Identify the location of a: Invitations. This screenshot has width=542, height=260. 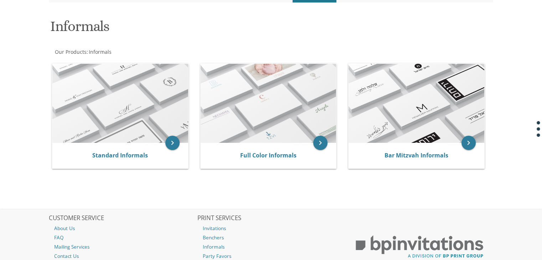
(271, 229).